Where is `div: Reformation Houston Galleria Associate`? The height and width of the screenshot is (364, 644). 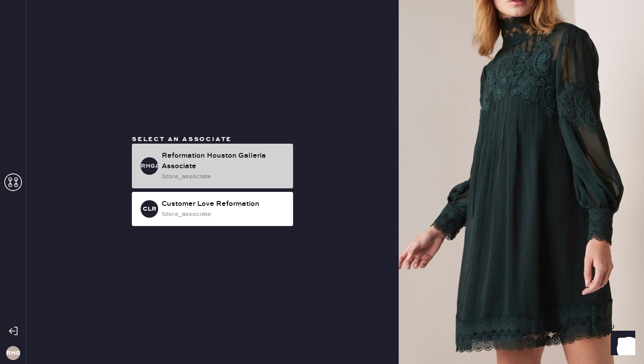 div: Reformation Houston Galleria Associate is located at coordinates (224, 161).